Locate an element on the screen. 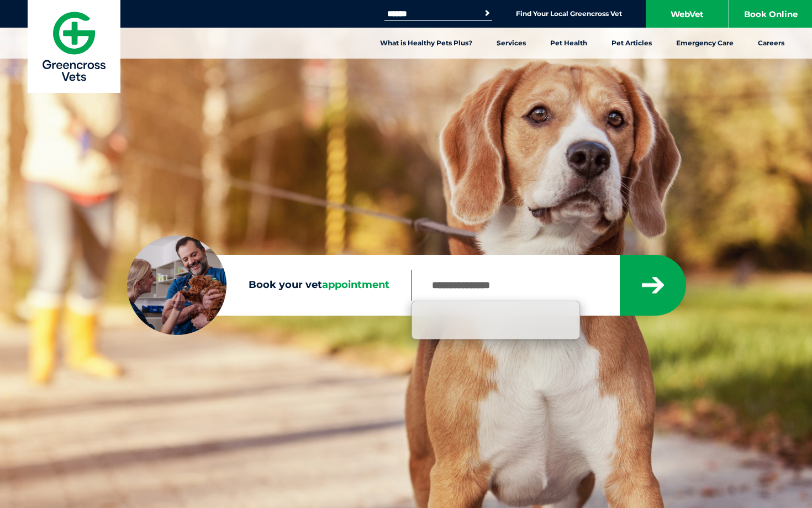 This screenshot has height=508, width=812. a: Careers is located at coordinates (771, 43).